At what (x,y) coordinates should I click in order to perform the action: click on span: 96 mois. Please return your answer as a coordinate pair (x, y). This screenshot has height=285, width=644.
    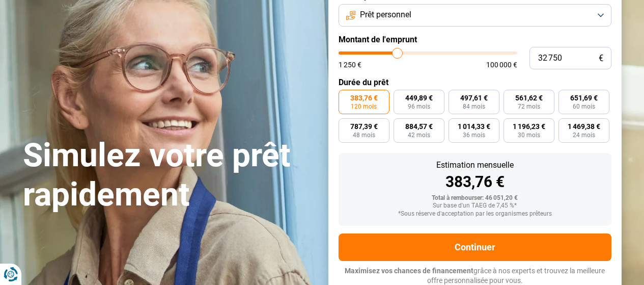
    Looking at the image, I should click on (419, 107).